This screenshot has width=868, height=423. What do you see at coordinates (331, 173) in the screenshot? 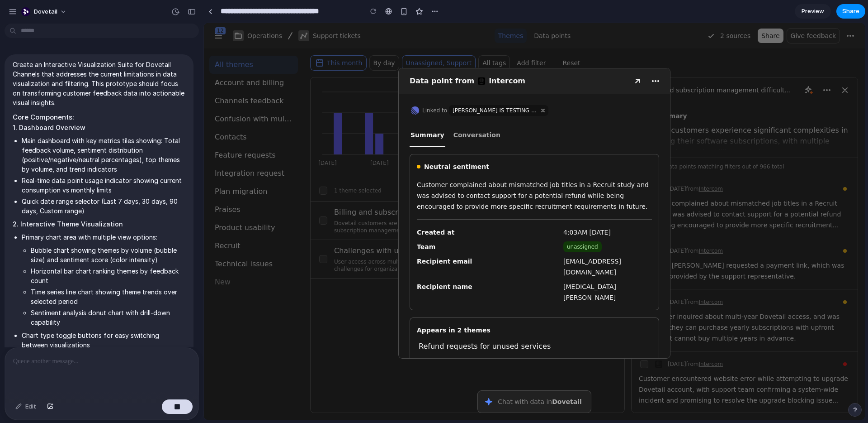
I see `div: Customer complained about mismatched job titles in a Recruit study and was advised to contact sup...` at bounding box center [331, 173].